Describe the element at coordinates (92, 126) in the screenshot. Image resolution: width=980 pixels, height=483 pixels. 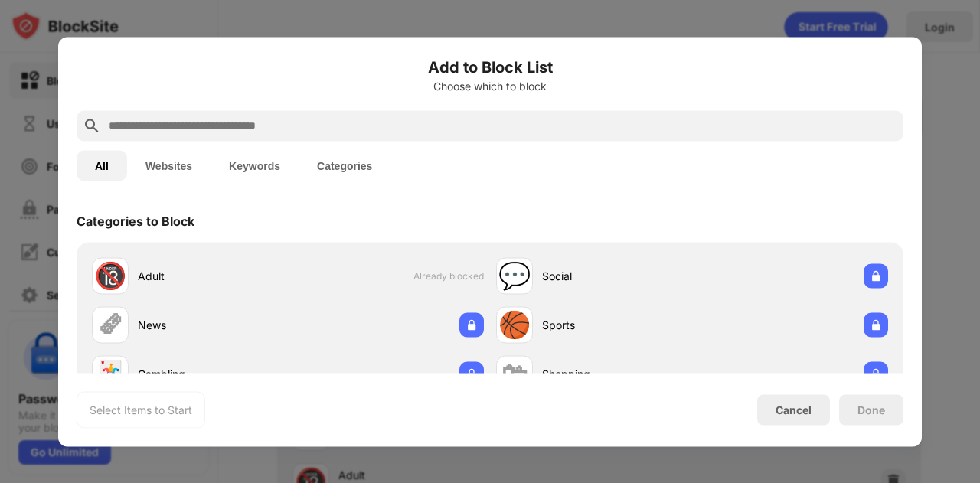
I see `img: search.svg` at that location.